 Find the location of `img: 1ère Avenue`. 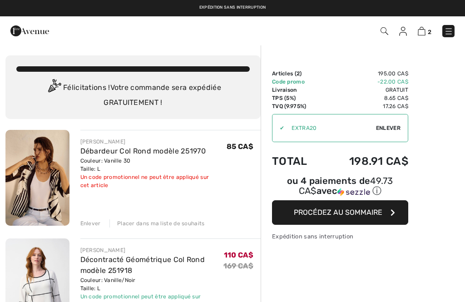

img: 1ère Avenue is located at coordinates (29, 31).